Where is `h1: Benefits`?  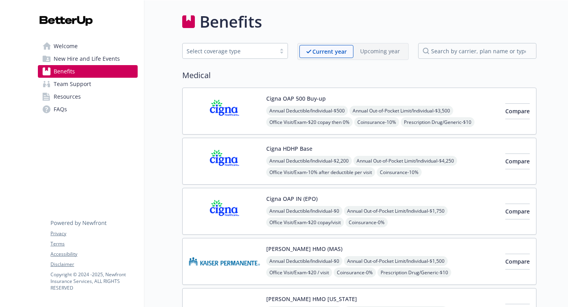 h1: Benefits is located at coordinates (231, 22).